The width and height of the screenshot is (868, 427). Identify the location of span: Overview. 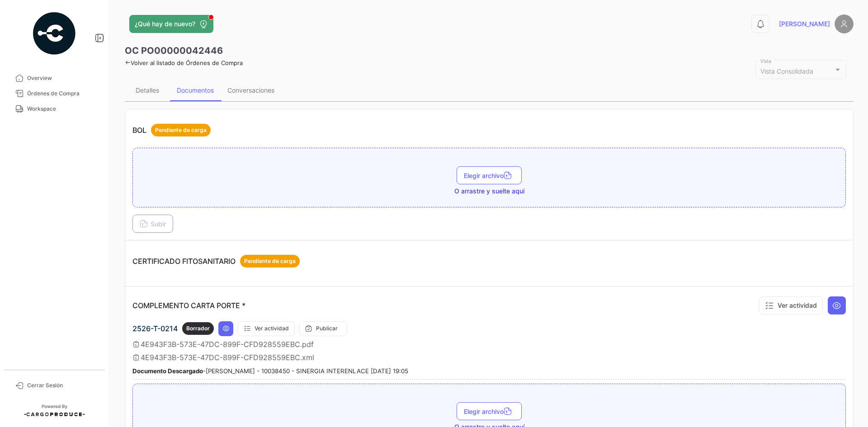
(62, 78).